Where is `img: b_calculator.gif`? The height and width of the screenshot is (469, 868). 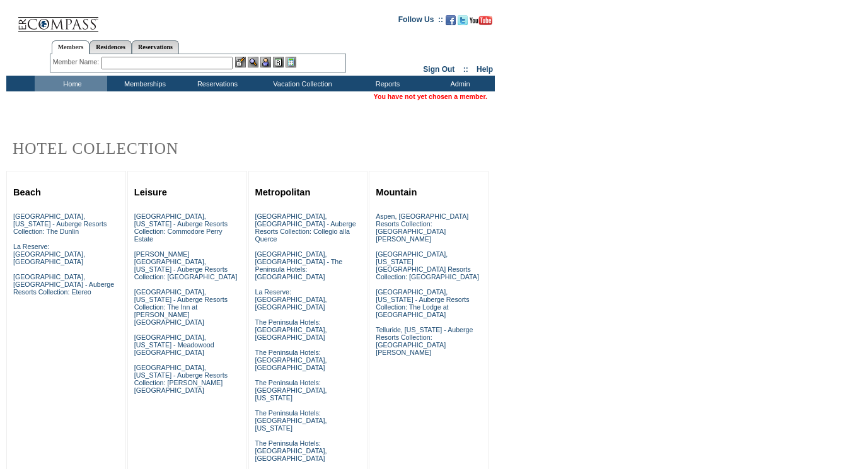 img: b_calculator.gif is located at coordinates (290, 62).